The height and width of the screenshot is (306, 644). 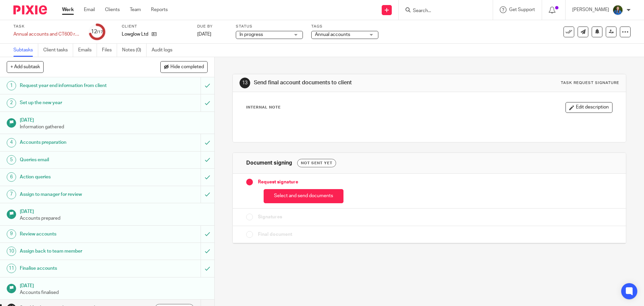 I want to click on button: Hide completed, so click(x=184, y=67).